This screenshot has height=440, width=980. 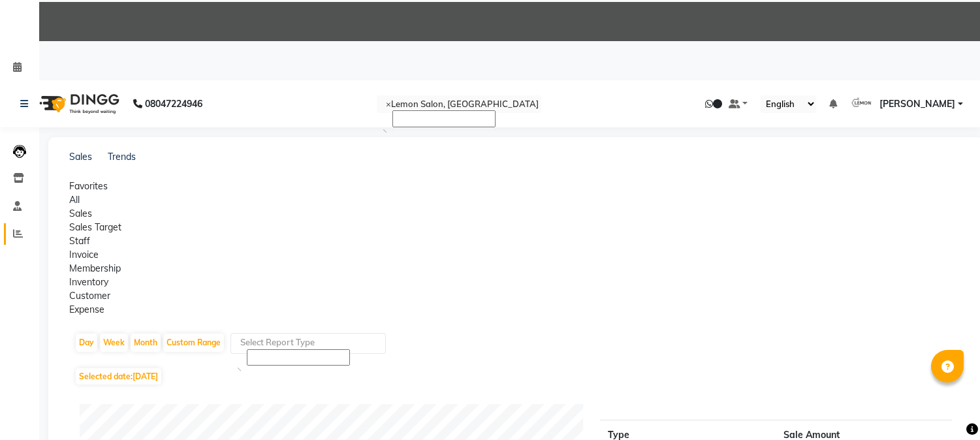 I want to click on span: All, so click(x=74, y=200).